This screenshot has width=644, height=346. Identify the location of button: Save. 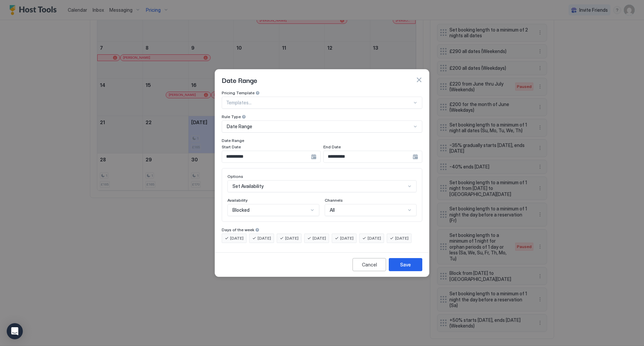
(406, 264).